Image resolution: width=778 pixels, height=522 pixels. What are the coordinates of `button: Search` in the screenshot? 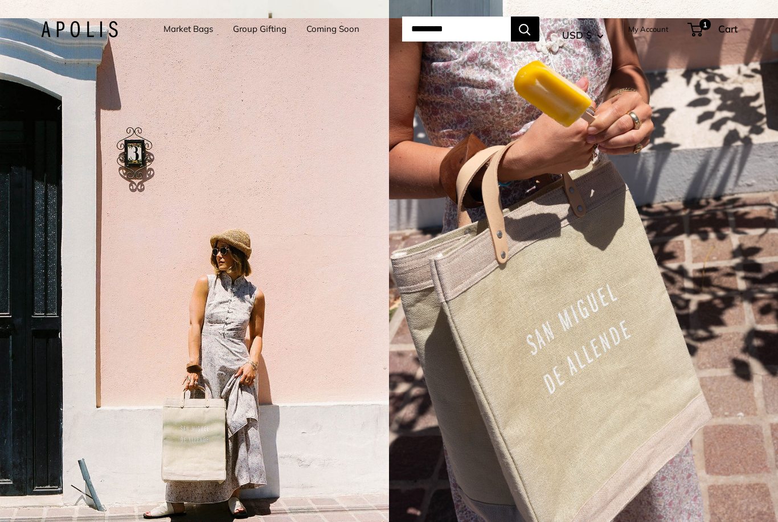 It's located at (525, 29).